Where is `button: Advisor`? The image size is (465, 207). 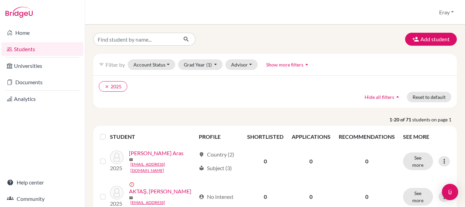
button: Advisor is located at coordinates (241, 64).